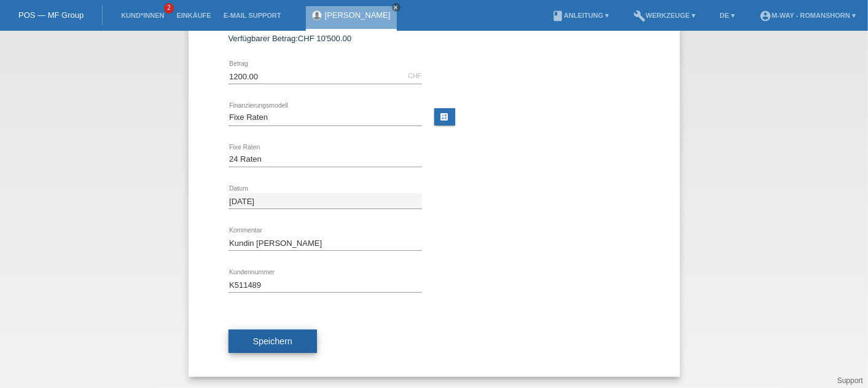  Describe the element at coordinates (325, 38) in the screenshot. I see `span: CHF 10'500.00` at that location.